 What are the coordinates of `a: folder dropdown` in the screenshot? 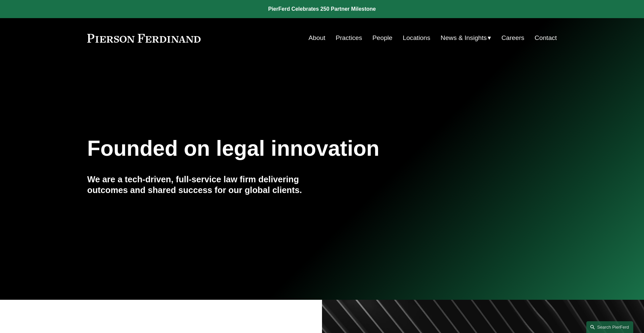 It's located at (466, 38).